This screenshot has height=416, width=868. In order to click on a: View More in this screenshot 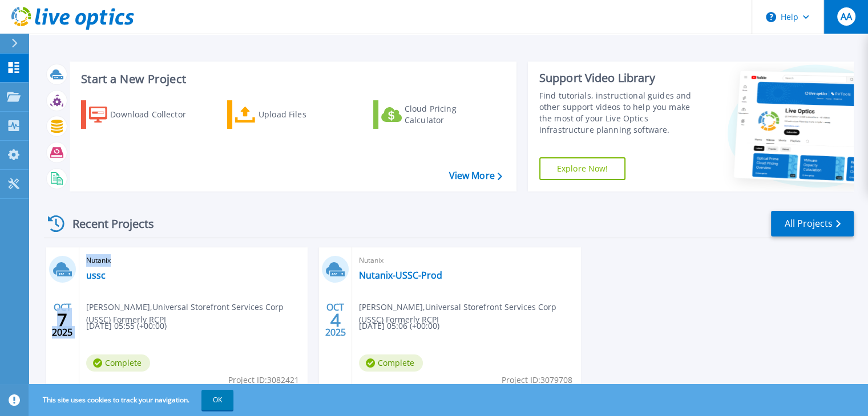, I will do `click(475, 175)`.